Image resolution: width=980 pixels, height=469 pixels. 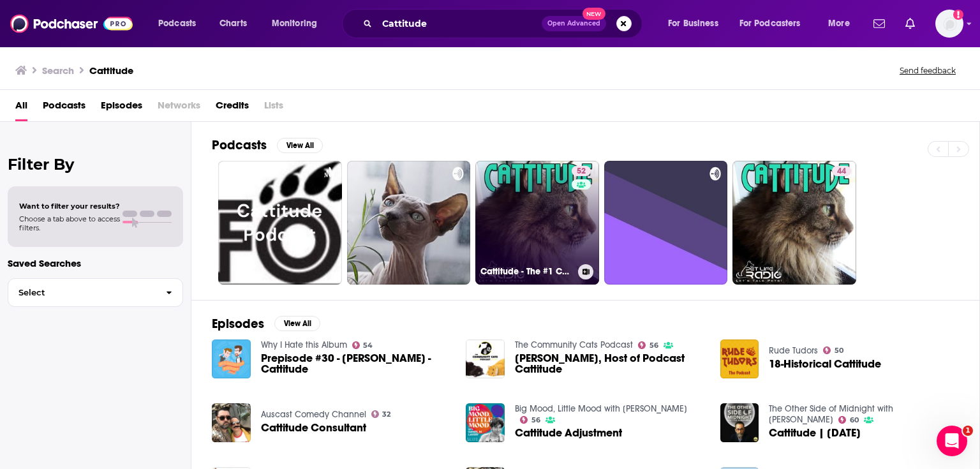 What do you see at coordinates (526, 271) in the screenshot?
I see `h3: Cattitude - The #1 Cat Podcast` at bounding box center [526, 271].